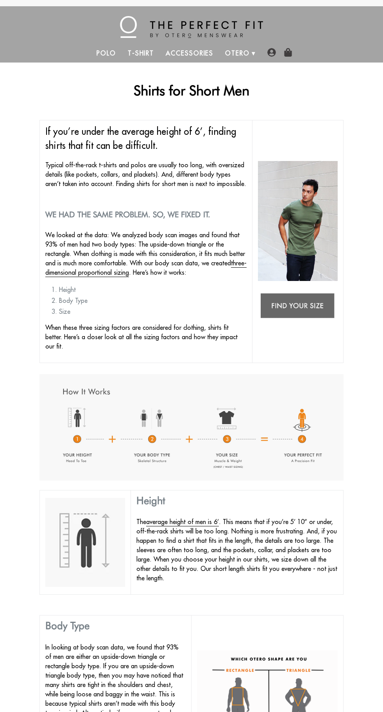 This screenshot has width=383, height=712. Describe the element at coordinates (146, 174) in the screenshot. I see `p: Typical off-the-rack t-shirts and polos are usually too long, with oversized details (like pocket...` at that location.